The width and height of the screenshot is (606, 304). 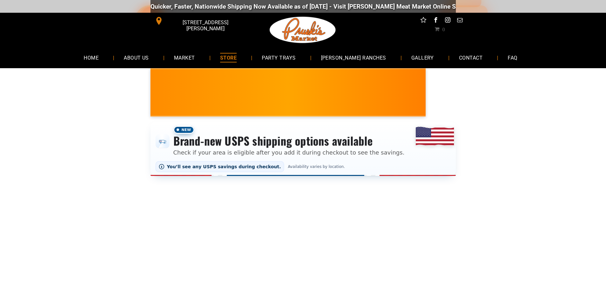 What do you see at coordinates (184, 130) in the screenshot?
I see `span: New` at bounding box center [184, 130].